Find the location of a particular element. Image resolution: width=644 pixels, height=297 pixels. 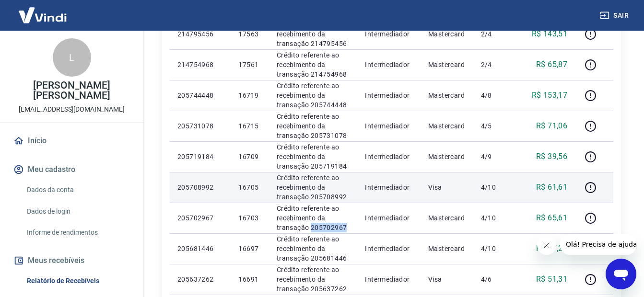

p: 214754968 is located at coordinates (200, 64).